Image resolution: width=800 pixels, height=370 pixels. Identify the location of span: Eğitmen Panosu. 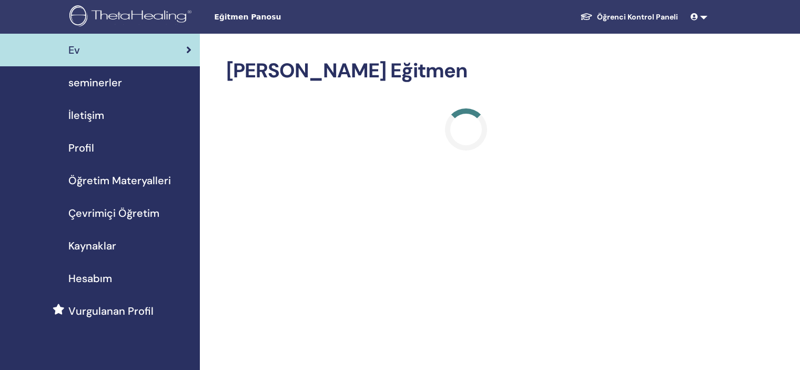
(293, 17).